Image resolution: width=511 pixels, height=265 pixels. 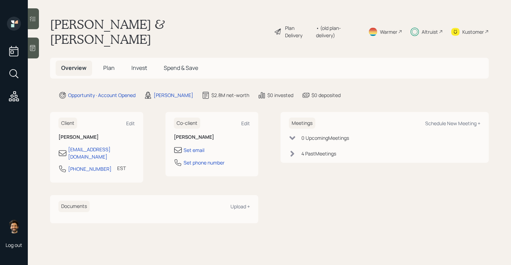 What do you see at coordinates (326, 95) in the screenshot?
I see `div: $0 deposited` at bounding box center [326, 95].